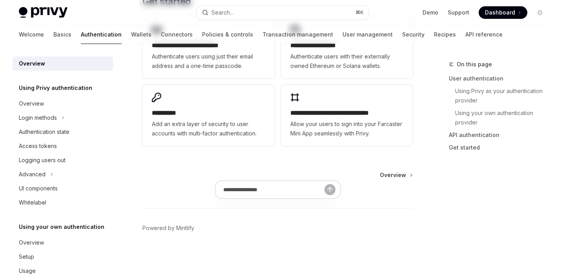 The width and height of the screenshot is (565, 276). What do you see at coordinates (445, 35) in the screenshot?
I see `a: Recipes` at bounding box center [445, 35].